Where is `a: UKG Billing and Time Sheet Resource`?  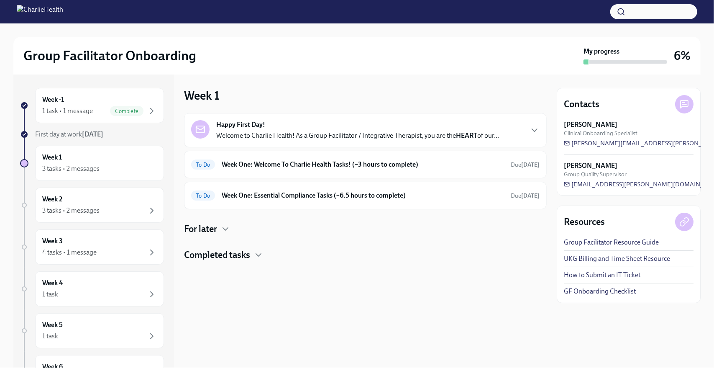
a: UKG Billing and Time Sheet Resource is located at coordinates (617, 259).